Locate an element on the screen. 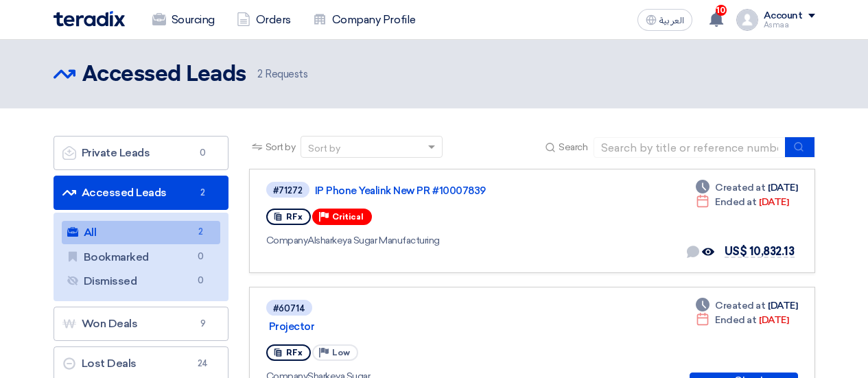  div: #71272 is located at coordinates (287, 190).